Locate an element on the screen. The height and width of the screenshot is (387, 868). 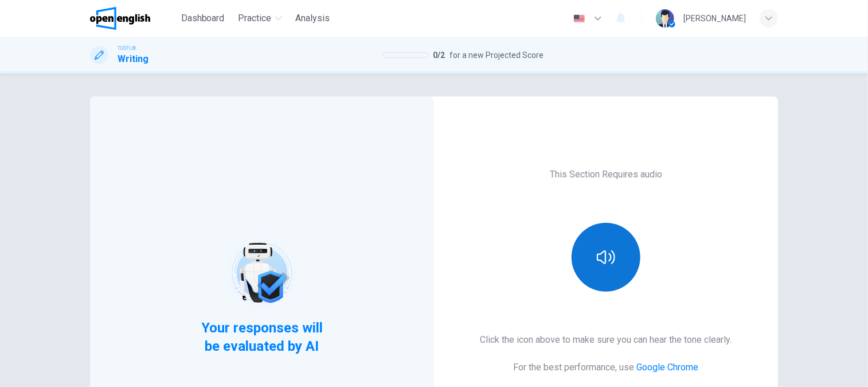
span: Your responses will be evaluated by AI is located at coordinates (262, 337).